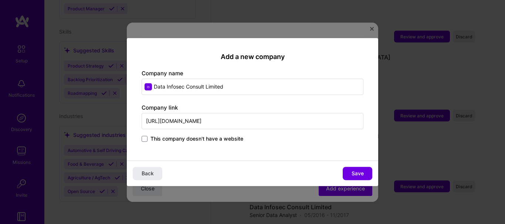 This screenshot has height=224, width=505. Describe the element at coordinates (358, 174) in the screenshot. I see `span: Save` at that location.